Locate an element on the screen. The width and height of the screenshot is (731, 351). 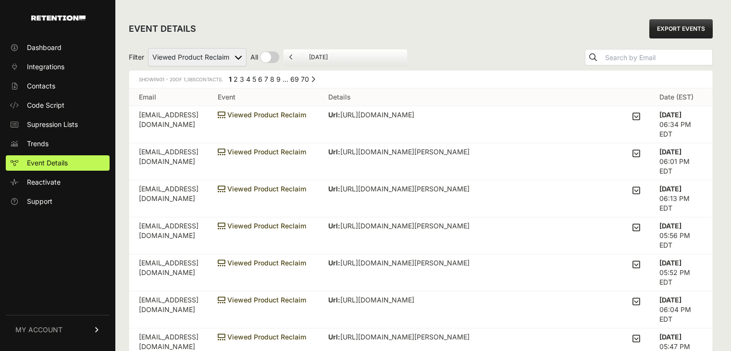
span: Reactivate is located at coordinates (44, 182).